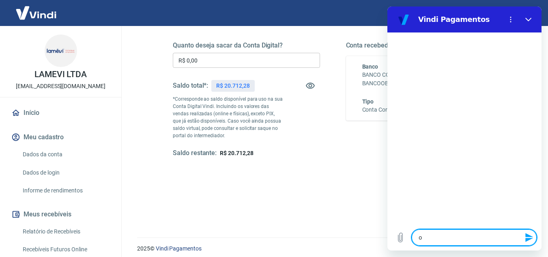 This screenshot has height=257, width=548. What do you see at coordinates (60, 137) in the screenshot?
I see `button: Meu cadastro` at bounding box center [60, 137].